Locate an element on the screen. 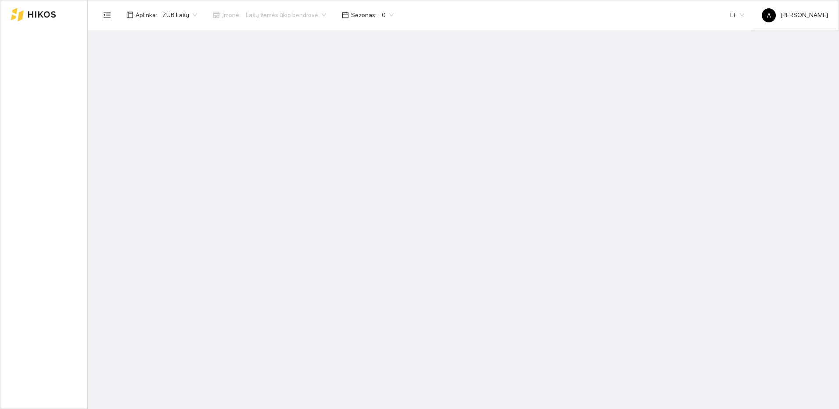  span: 0 is located at coordinates (387, 15).